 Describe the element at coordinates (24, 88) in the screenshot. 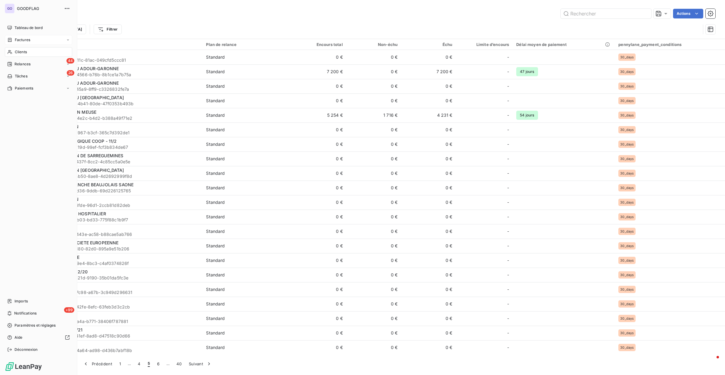

I see `span: Paiements` at that location.